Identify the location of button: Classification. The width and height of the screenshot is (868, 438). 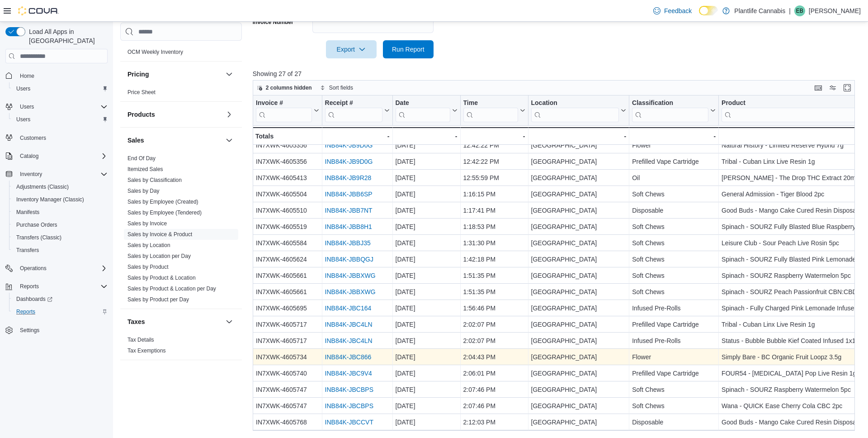
(673, 110).